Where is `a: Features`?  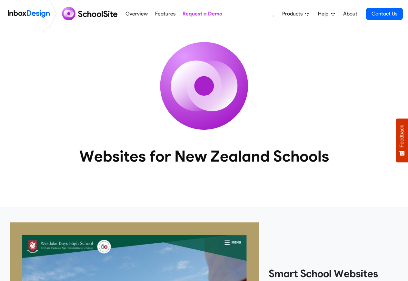 a: Features is located at coordinates (165, 14).